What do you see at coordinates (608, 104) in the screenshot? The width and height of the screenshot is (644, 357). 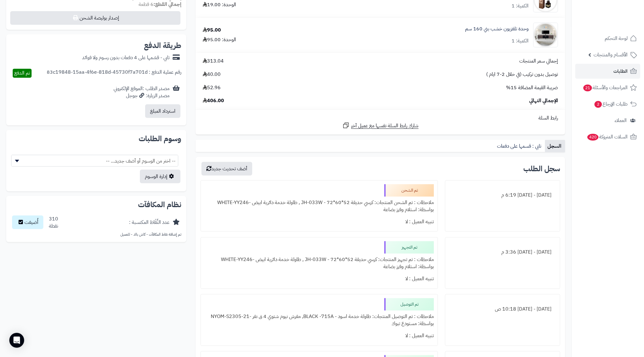 I see `a: طلبات الإرجاع2` at bounding box center [608, 104].